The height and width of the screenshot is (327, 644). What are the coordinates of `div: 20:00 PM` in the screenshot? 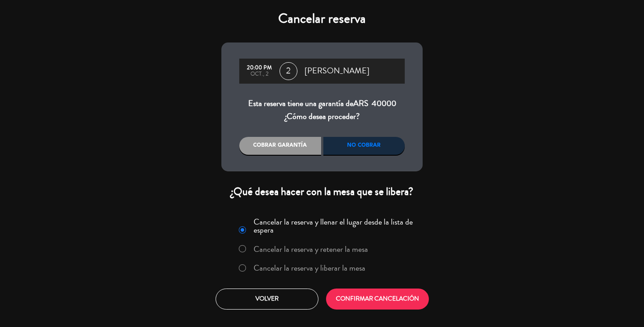 It's located at (259, 68).